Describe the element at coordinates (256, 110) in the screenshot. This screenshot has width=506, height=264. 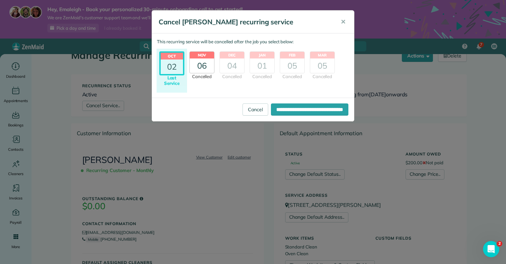
I see `a: Cancel` at that location.